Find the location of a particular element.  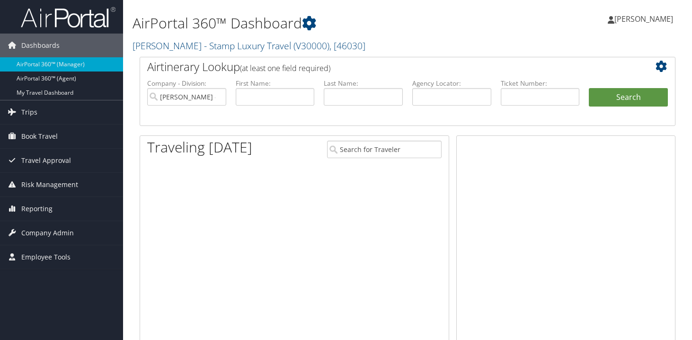

input: Search for Traveler is located at coordinates (384, 149).